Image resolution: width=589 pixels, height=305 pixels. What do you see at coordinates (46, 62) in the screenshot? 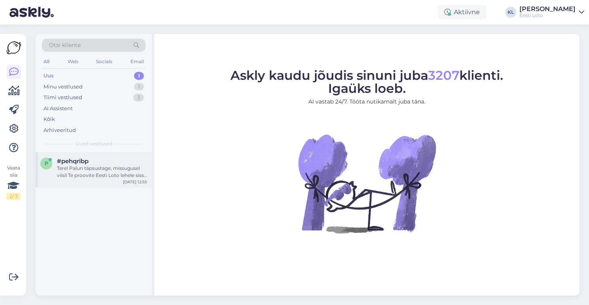
I see `div: All` at bounding box center [46, 62].